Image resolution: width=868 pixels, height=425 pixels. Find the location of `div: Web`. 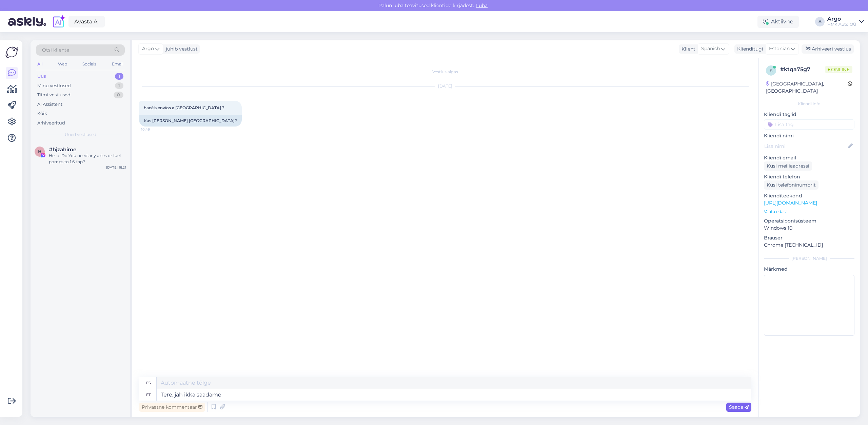

div: Web is located at coordinates (63, 64).